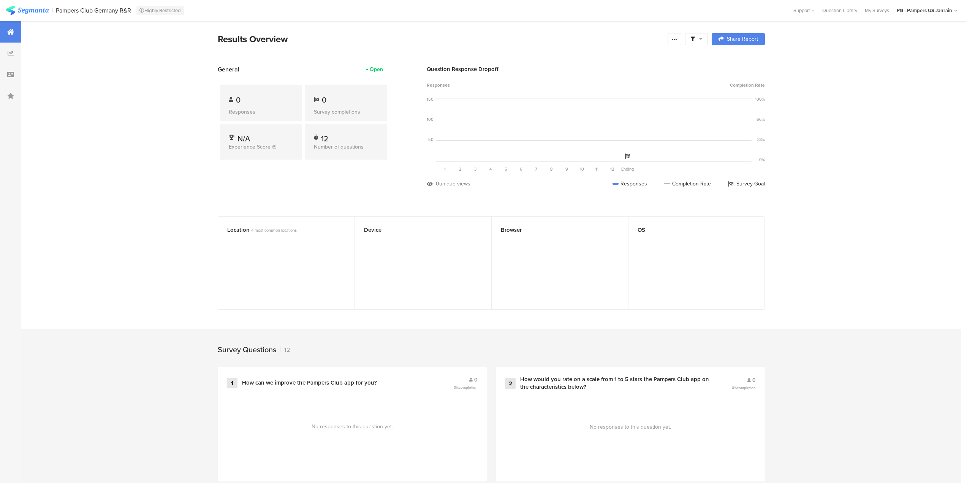 The height and width of the screenshot is (483, 967). I want to click on span: Experience Score, so click(250, 147).